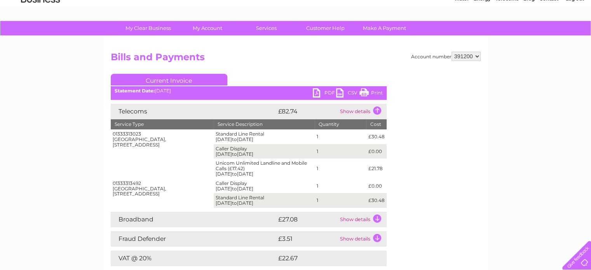 The image size is (591, 270). What do you see at coordinates (194, 258) in the screenshot?
I see `td: VAT @ 20%` at bounding box center [194, 258].